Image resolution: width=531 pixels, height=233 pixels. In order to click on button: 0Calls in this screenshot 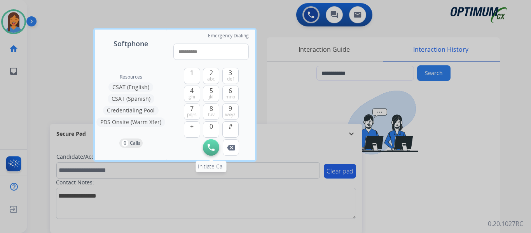, I will do `click(131, 143)`.